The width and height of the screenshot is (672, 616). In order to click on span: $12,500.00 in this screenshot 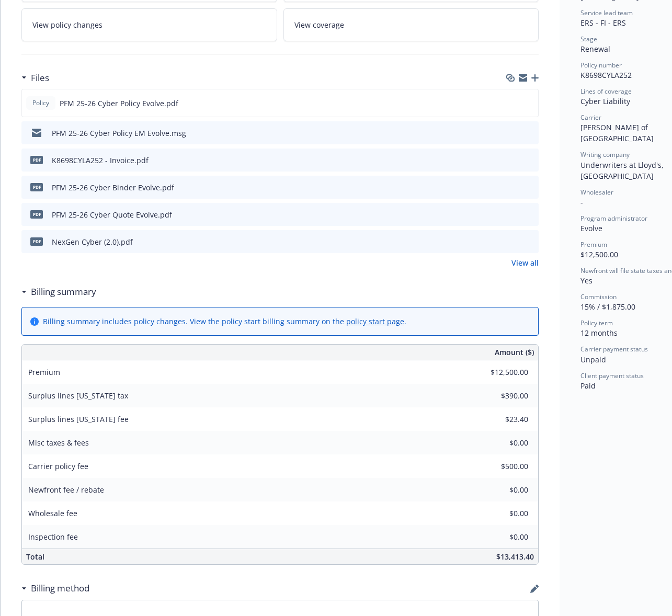, I will do `click(599, 254)`.